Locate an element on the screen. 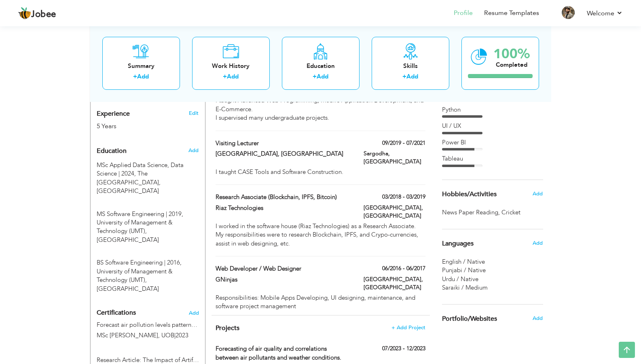 The image size is (641, 364). label: Riaz Technologies is located at coordinates (283, 208).